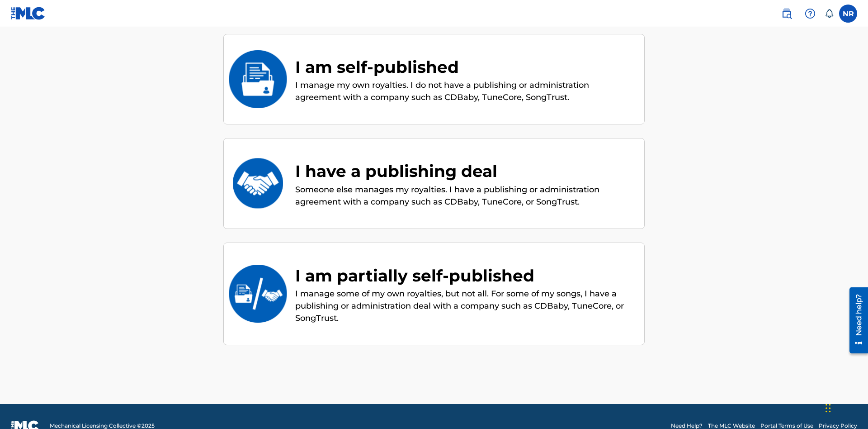 This screenshot has height=429, width=868. I want to click on div: I am self-publishedI am self-publishedI manage my own royalties. I do not have a publishing or ad..., so click(434, 79).